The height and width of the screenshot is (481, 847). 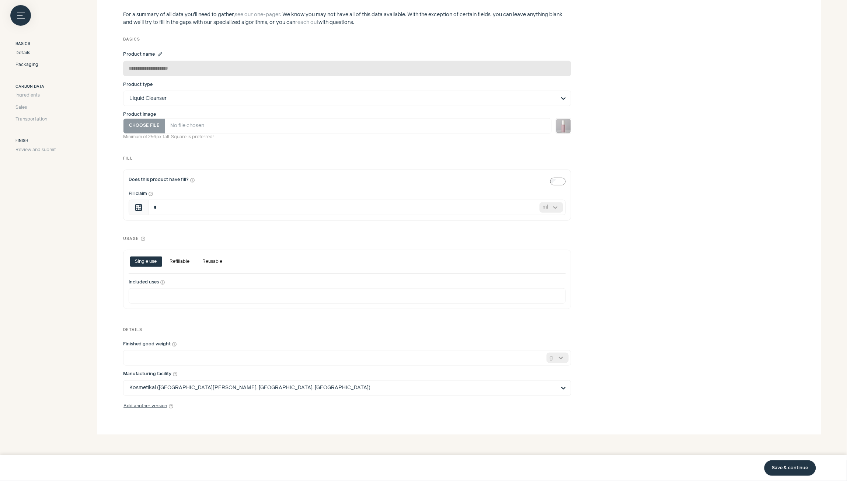 What do you see at coordinates (147, 344) in the screenshot?
I see `span: Finished good weight` at bounding box center [147, 344].